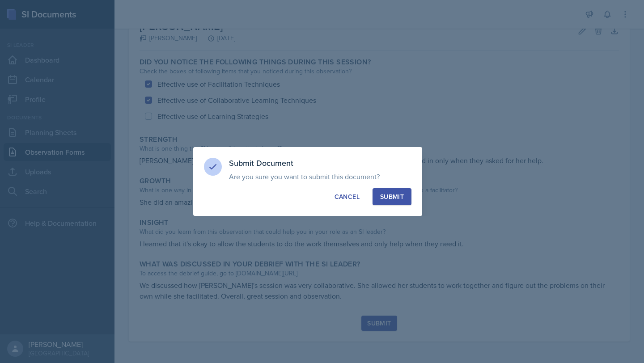 This screenshot has height=363, width=644. Describe the element at coordinates (320, 176) in the screenshot. I see `p: Are you sure you want to submit this document?` at that location.